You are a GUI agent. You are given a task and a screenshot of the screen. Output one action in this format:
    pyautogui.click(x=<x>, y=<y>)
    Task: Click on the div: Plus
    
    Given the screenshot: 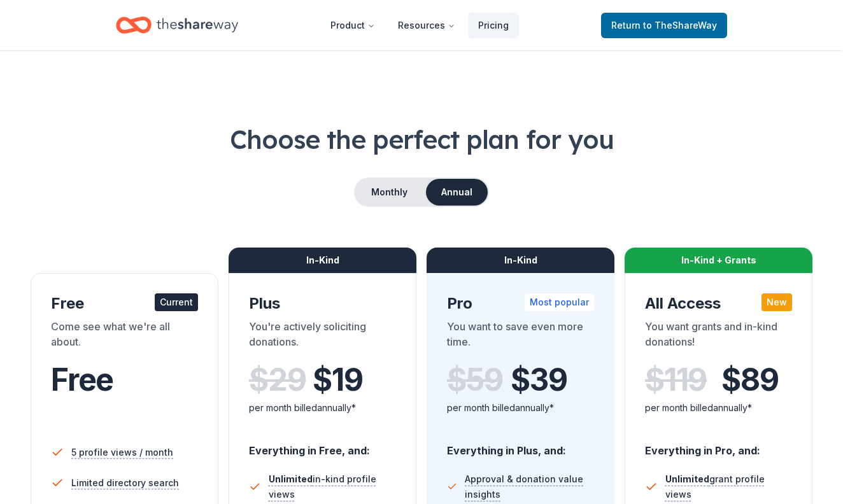 What is the action you would take?
    pyautogui.click(x=322, y=303)
    